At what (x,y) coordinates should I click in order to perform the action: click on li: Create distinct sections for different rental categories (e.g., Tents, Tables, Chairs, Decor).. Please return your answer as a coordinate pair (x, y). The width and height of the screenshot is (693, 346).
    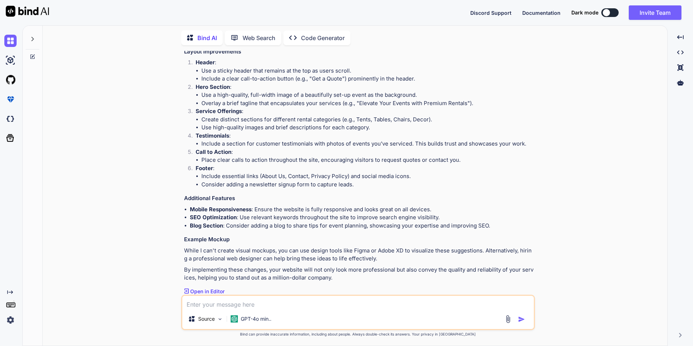
    Looking at the image, I should click on (367, 119).